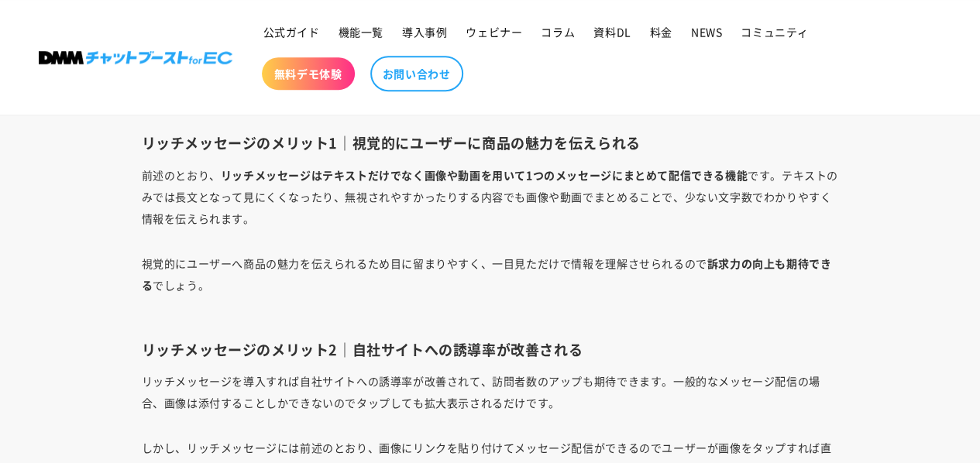  What do you see at coordinates (417, 73) in the screenshot?
I see `span: お問い合わせ` at bounding box center [417, 73].